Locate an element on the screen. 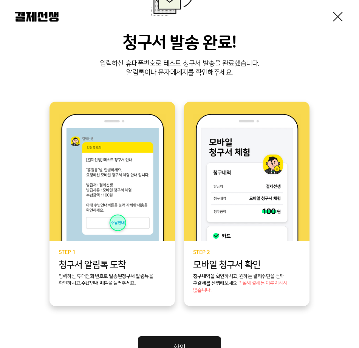 This screenshot has width=359, height=348. b: 청구서 알림톡 is located at coordinates (135, 276).